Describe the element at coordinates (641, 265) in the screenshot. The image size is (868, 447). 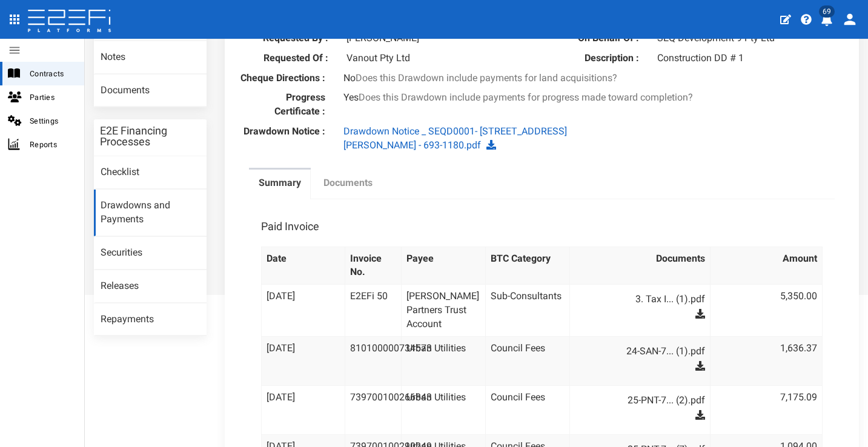
I see `th: Documents` at that location.